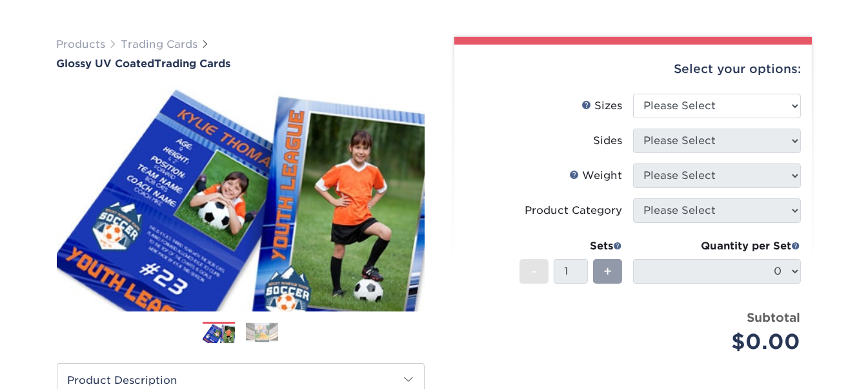  What do you see at coordinates (602, 106) in the screenshot?
I see `div: Sizes` at bounding box center [602, 106].